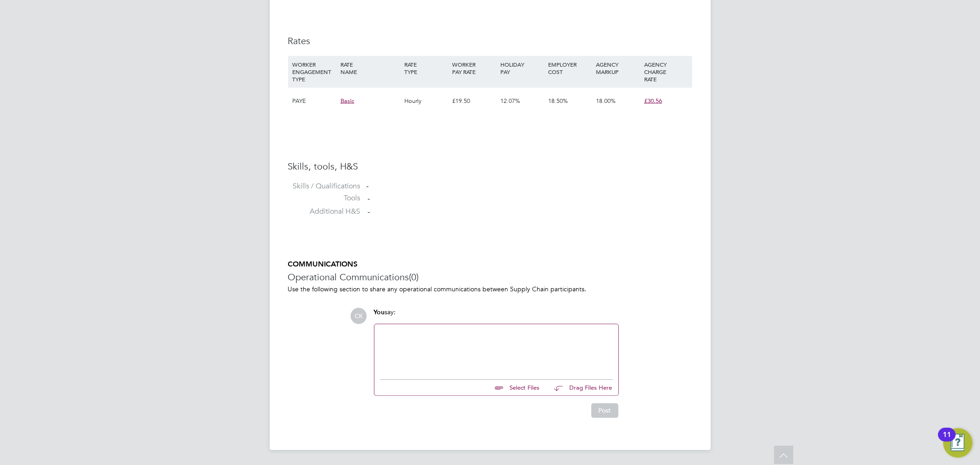 Image resolution: width=980 pixels, height=465 pixels. I want to click on div: AGENCY CHARGE RATE, so click(666, 71).